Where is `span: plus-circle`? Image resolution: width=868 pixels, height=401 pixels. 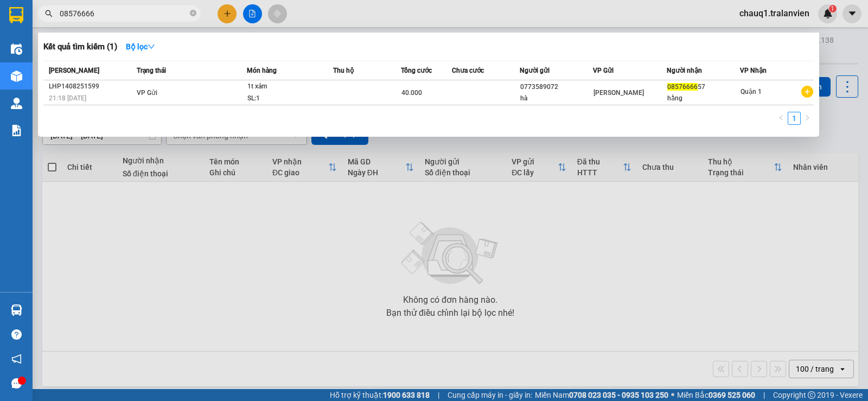 span: plus-circle is located at coordinates (807, 92).